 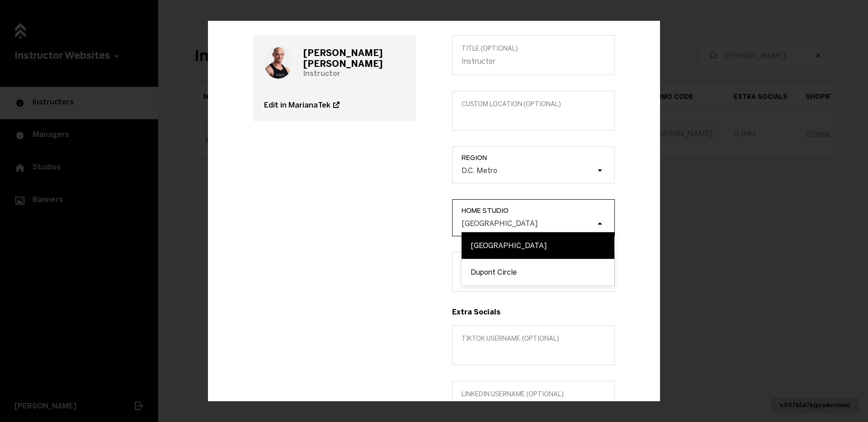 I want to click on input: Title (optional), so click(x=533, y=61).